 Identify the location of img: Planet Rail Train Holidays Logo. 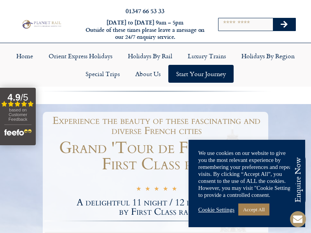
(41, 24).